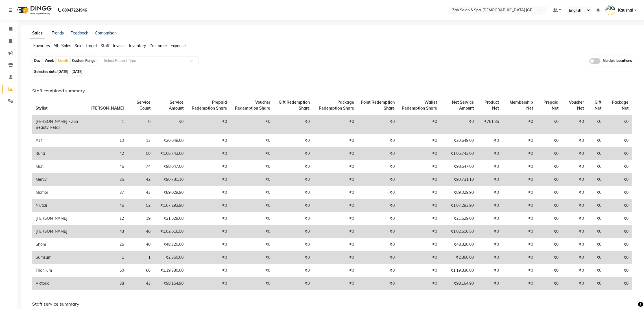  Describe the element at coordinates (55, 46) in the screenshot. I see `span: All` at that location.